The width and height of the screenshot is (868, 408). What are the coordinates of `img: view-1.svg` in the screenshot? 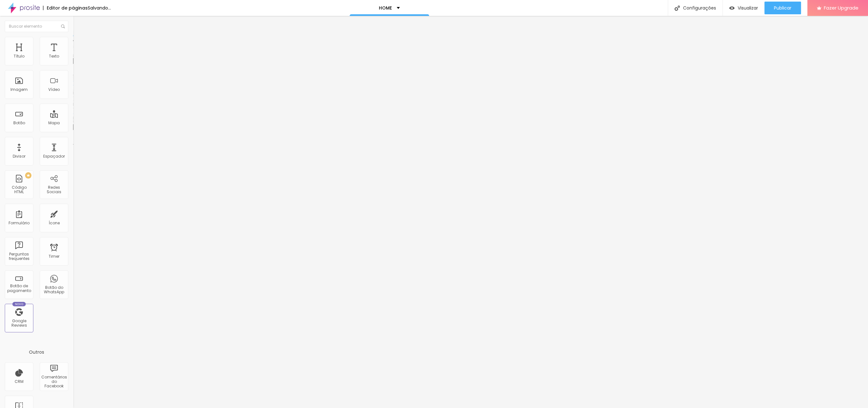 It's located at (732, 8).